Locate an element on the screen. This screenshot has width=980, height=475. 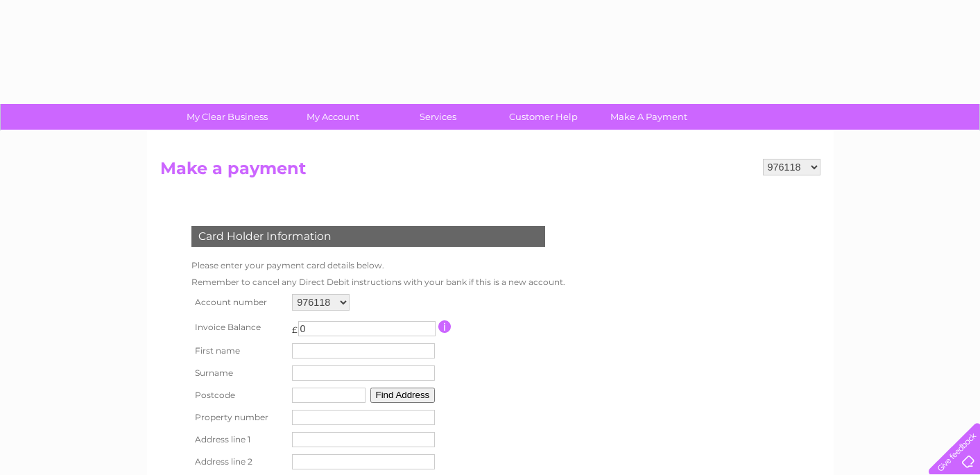
input: Information is located at coordinates (445, 327).